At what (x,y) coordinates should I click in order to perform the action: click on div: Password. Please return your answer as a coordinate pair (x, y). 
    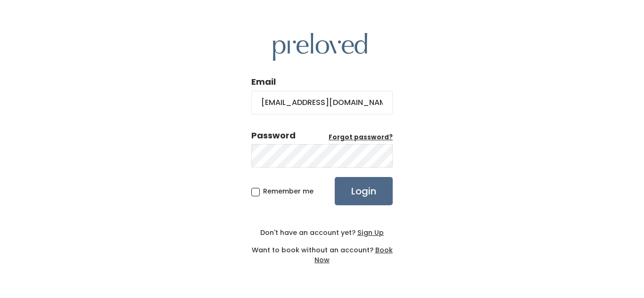
    Looking at the image, I should click on (274, 135).